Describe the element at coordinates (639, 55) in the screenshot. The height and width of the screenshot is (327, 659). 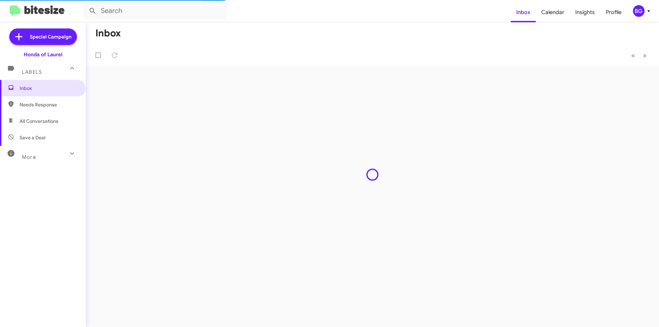
I see `nav: Page navigation example` at that location.